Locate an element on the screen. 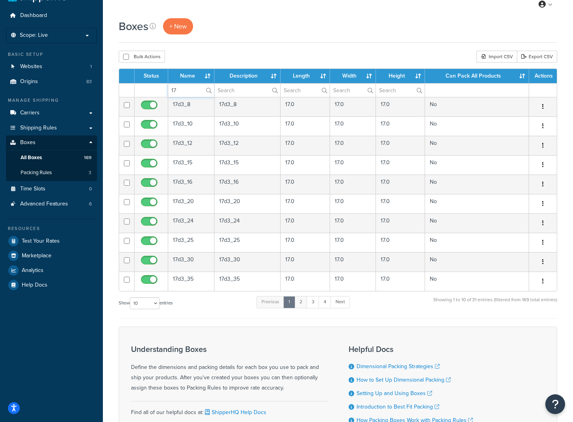 This screenshot has height=422, width=573. td: 17d3_15 is located at coordinates (191, 165).